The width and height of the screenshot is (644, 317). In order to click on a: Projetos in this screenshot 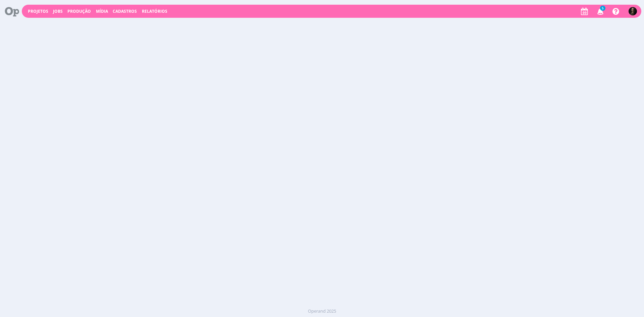, I will do `click(38, 11)`.